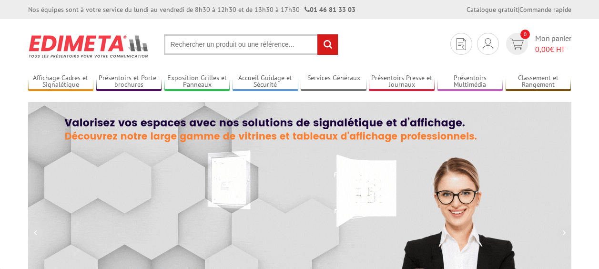 This screenshot has height=269, width=599. What do you see at coordinates (553, 44) in the screenshot?
I see `span: Mon panier` at bounding box center [553, 44].